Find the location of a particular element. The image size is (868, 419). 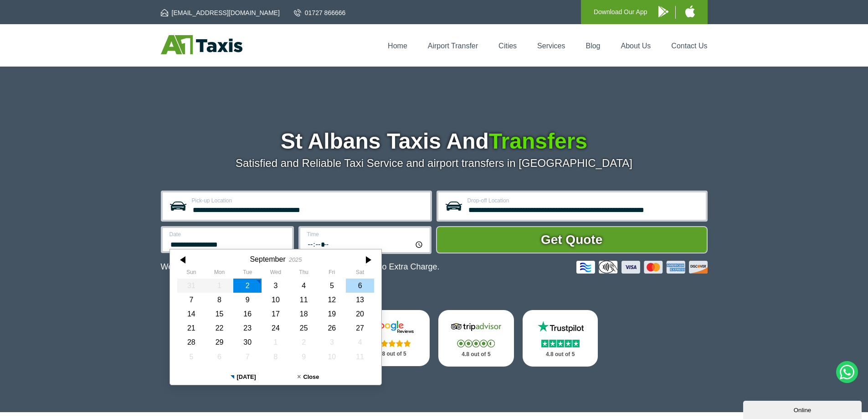

div: 06 September 2025 is located at coordinates (360, 286).